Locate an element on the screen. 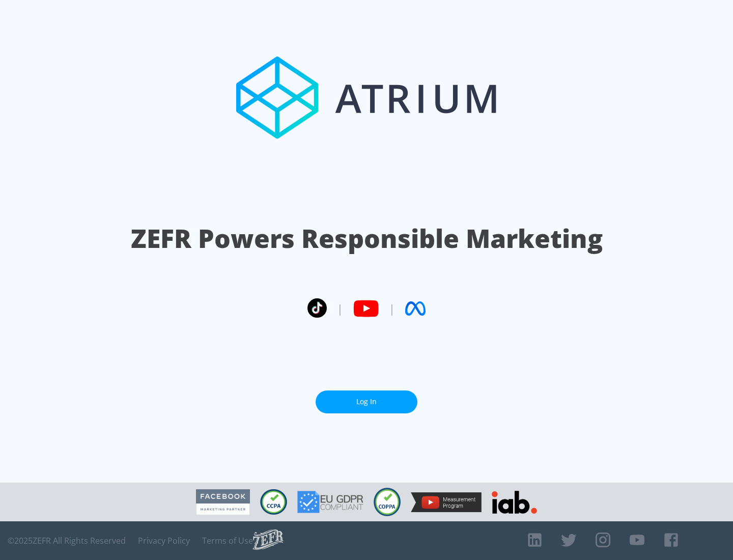 This screenshot has height=560, width=733. h1: ZEFR Powers Responsible Marketing is located at coordinates (366, 238).